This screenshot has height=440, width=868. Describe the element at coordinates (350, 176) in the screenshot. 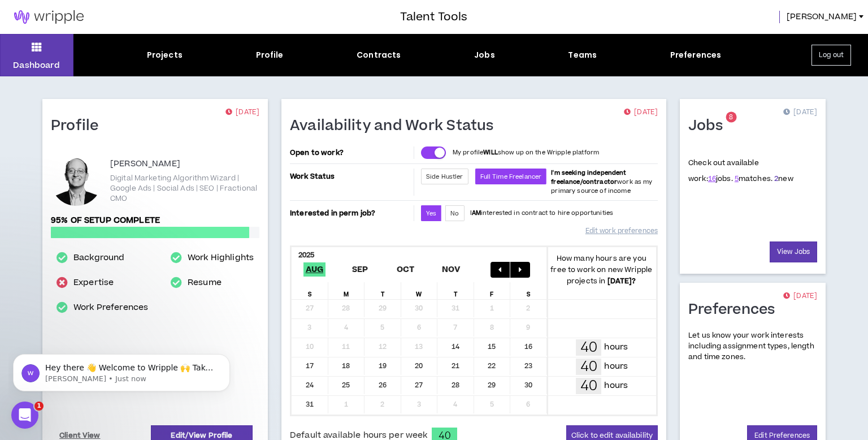

I see `p: Work Status` at that location.